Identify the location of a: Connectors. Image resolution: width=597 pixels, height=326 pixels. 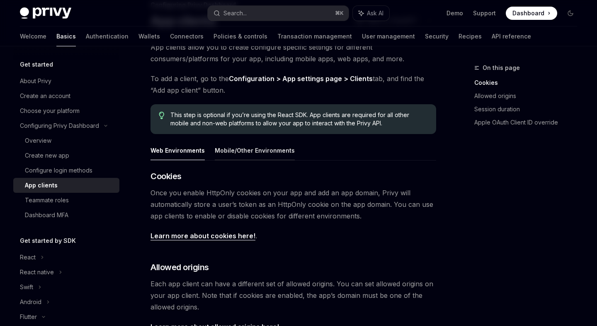
(186, 36).